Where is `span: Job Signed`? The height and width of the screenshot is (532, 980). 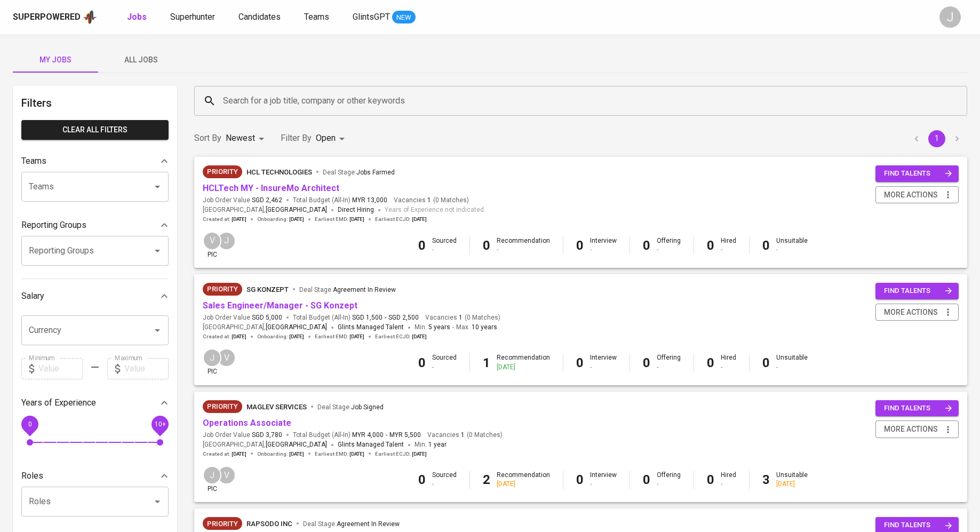 span: Job Signed is located at coordinates (367, 407).